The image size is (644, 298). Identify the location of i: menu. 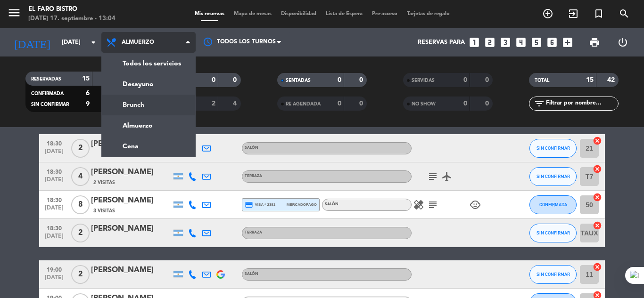
(14, 13).